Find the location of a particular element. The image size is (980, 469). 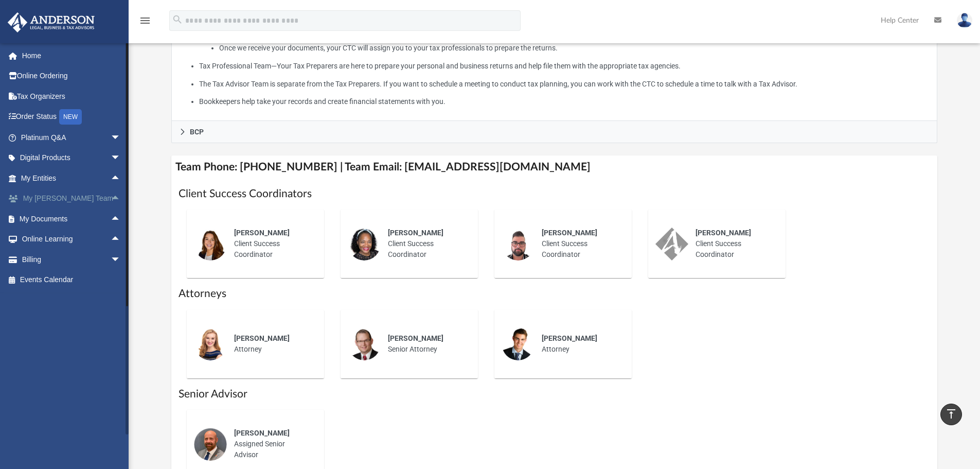

div: Assigned Senior Advisor is located at coordinates (272, 444).